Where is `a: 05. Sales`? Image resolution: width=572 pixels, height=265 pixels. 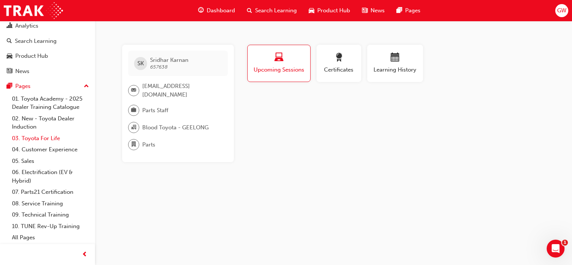
a: 05. Sales is located at coordinates (50, 161).